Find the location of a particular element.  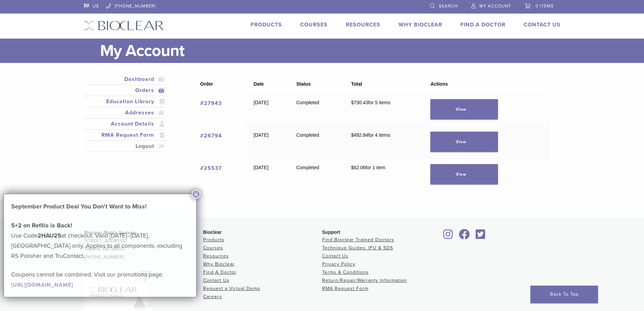

a: View order 26794 is located at coordinates (464, 142).